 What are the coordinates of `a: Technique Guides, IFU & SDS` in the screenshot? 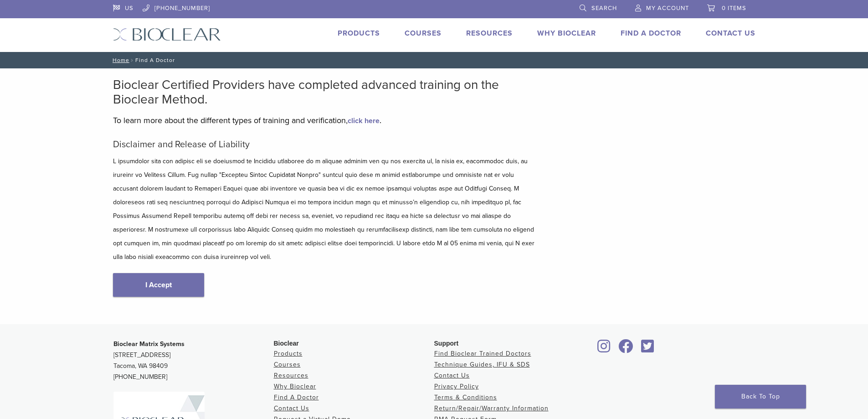 It's located at (482, 364).